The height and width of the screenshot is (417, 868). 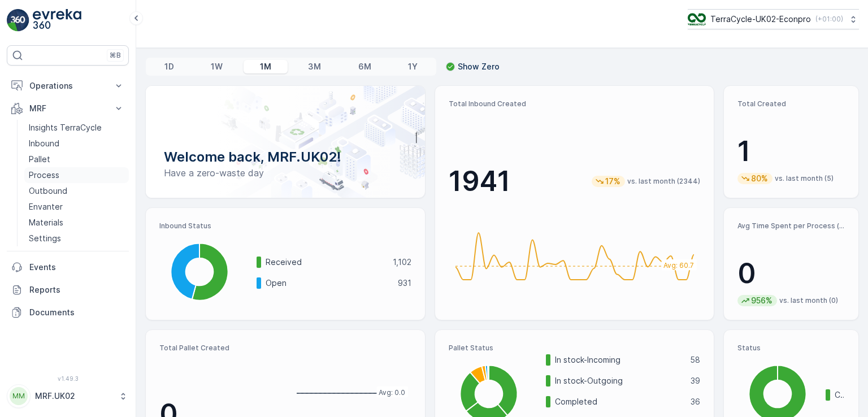 What do you see at coordinates (773, 19) in the screenshot?
I see `button: TerraCycle-UK02-Econpro(+01:00)` at bounding box center [773, 19].